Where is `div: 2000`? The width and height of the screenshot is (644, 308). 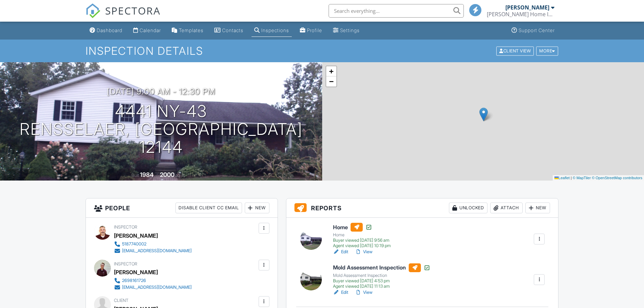 div: 2000 is located at coordinates (167, 174).